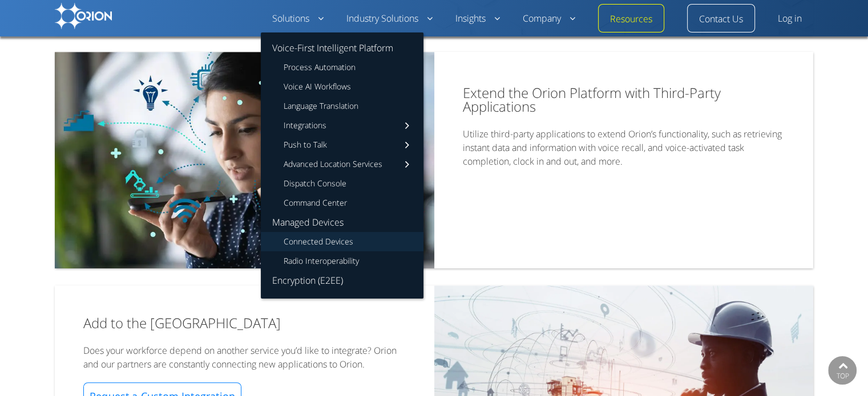  Describe the element at coordinates (549, 19) in the screenshot. I see `a: Company` at that location.